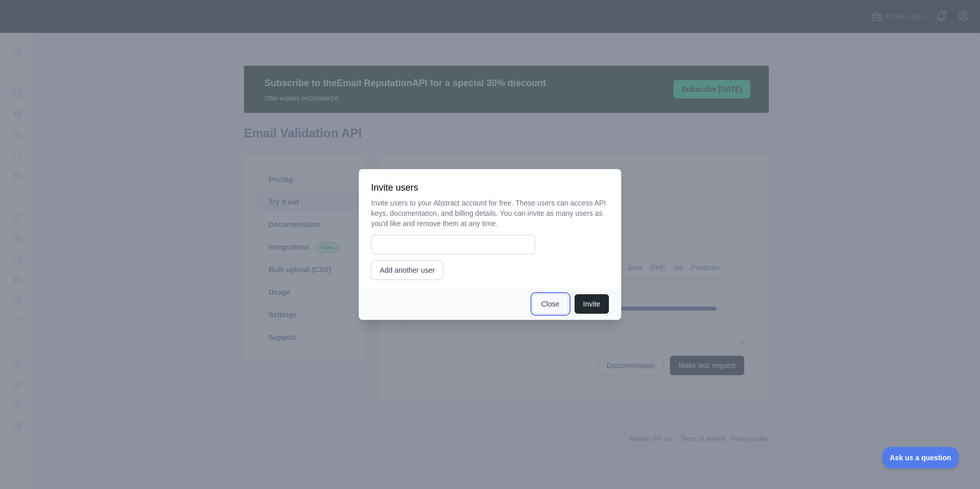 Image resolution: width=980 pixels, height=489 pixels. Describe the element at coordinates (551, 304) in the screenshot. I see `button: Close` at that location.